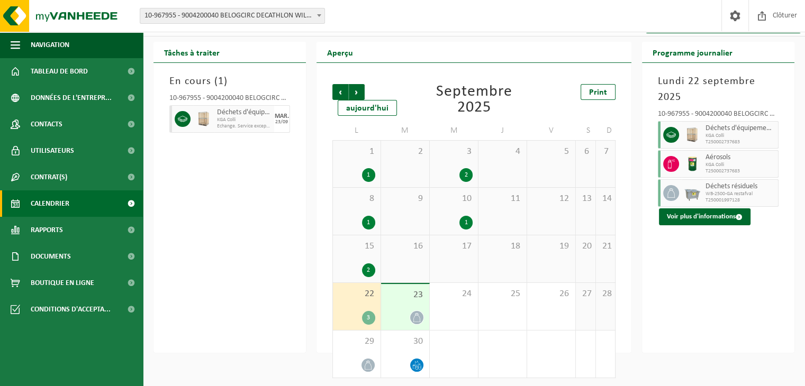  What do you see at coordinates (405, 152) in the screenshot?
I see `span: 2` at bounding box center [405, 152].